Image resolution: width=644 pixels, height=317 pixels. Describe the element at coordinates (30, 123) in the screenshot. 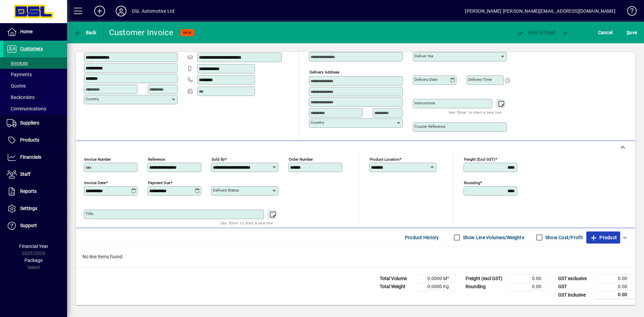

I see `span: Suppliers` at that location.